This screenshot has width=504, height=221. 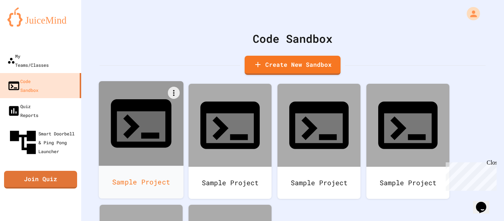 I want to click on a: Join Quiz, so click(x=41, y=180).